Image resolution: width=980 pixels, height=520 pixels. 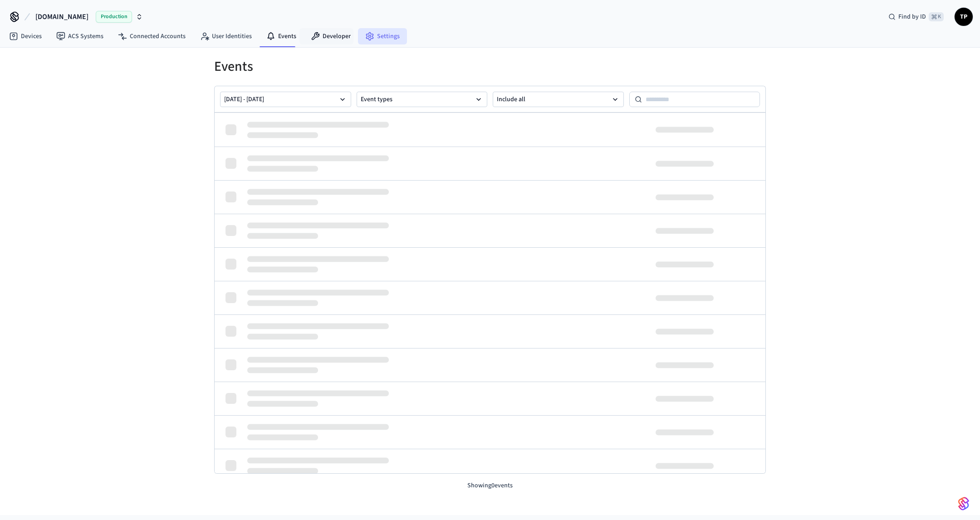 I want to click on span: Find by ID, so click(x=912, y=17).